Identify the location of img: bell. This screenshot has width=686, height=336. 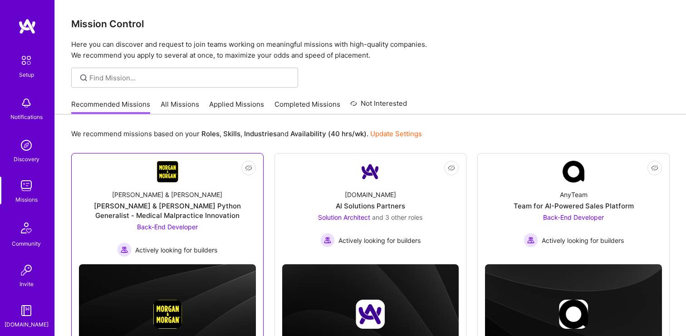
(26, 103).